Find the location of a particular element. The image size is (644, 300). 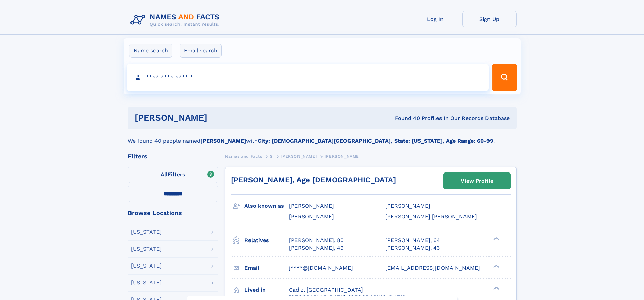

div: Filters is located at coordinates (173, 156).